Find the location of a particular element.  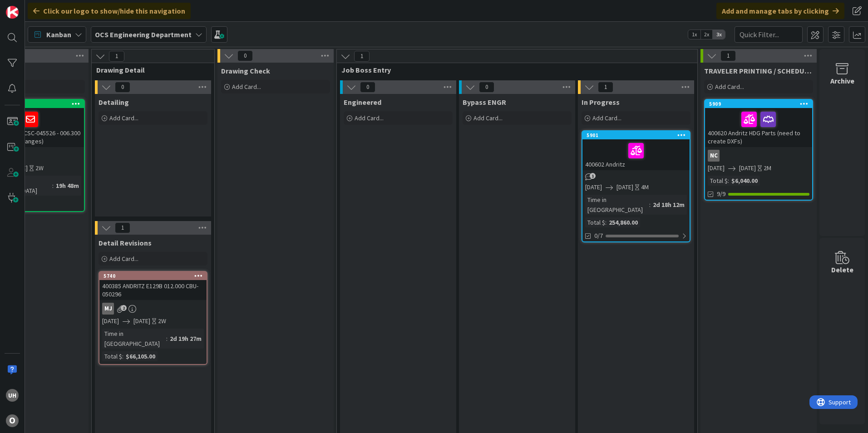

div: Delete is located at coordinates (843, 270).